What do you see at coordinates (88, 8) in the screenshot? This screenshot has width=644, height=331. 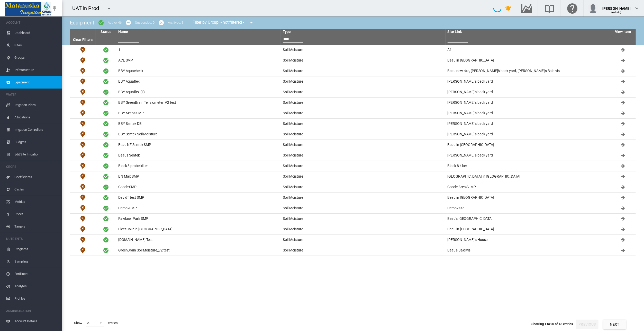 I see `div: UAT in Prod` at bounding box center [88, 8].